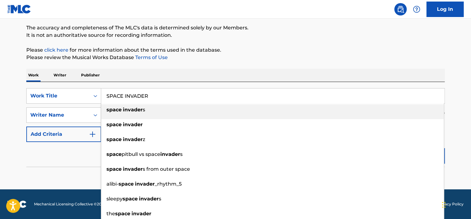 Image resolution: width=471 pixels, height=219 pixels. What do you see at coordinates (92, 134) in the screenshot?
I see `img: 9d2ae6d4665cec9f34b9.svg` at bounding box center [92, 134].